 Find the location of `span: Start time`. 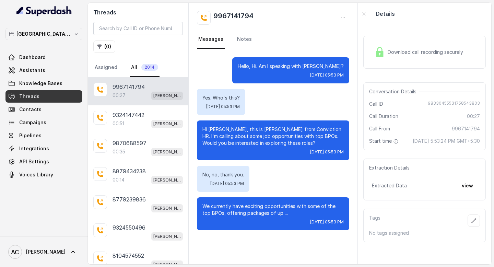

span: Start time is located at coordinates (385, 141).